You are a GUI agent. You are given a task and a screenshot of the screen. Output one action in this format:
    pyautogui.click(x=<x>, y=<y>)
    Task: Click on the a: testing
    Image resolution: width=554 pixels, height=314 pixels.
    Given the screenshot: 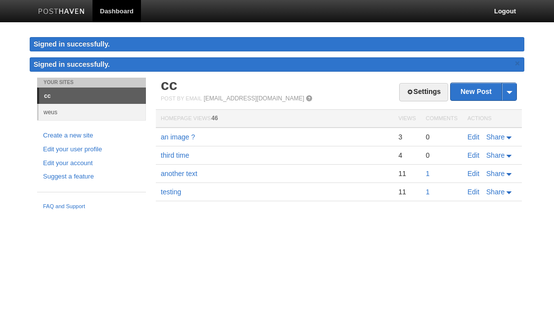 What is the action you would take?
    pyautogui.click(x=171, y=192)
    